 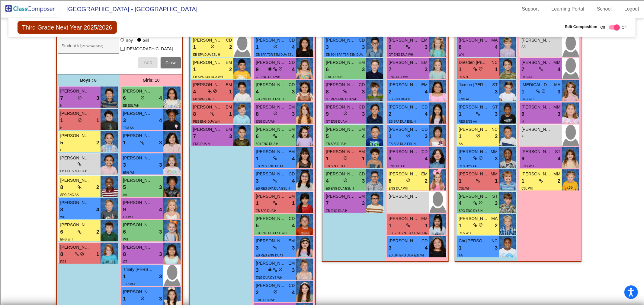 What do you see at coordinates (74, 171) in the screenshot?
I see `span: EB CSL SPA DUA H` at bounding box center [74, 171].